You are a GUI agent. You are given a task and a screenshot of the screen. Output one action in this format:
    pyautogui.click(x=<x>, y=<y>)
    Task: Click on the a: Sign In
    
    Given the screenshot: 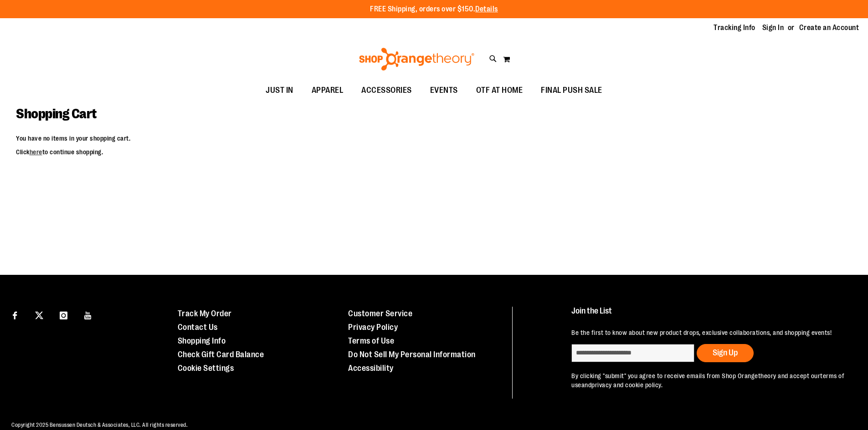 What is the action you would take?
    pyautogui.click(x=773, y=28)
    